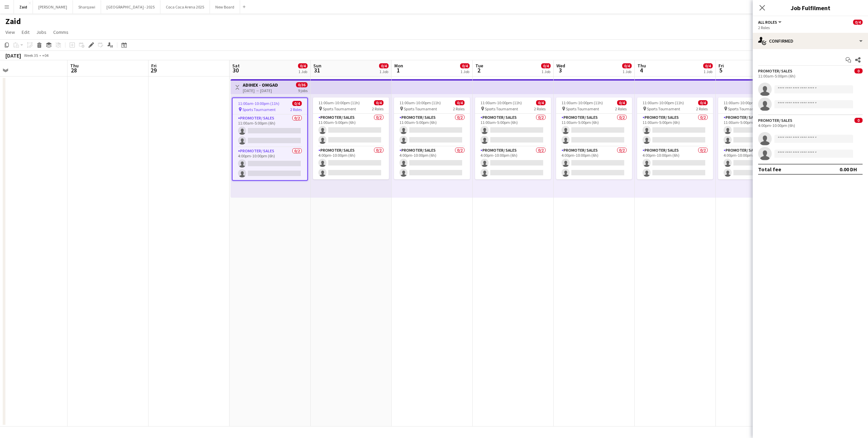 The image size is (868, 438). Describe the element at coordinates (775, 120) in the screenshot. I see `div: Promoter/ Sales` at that location.